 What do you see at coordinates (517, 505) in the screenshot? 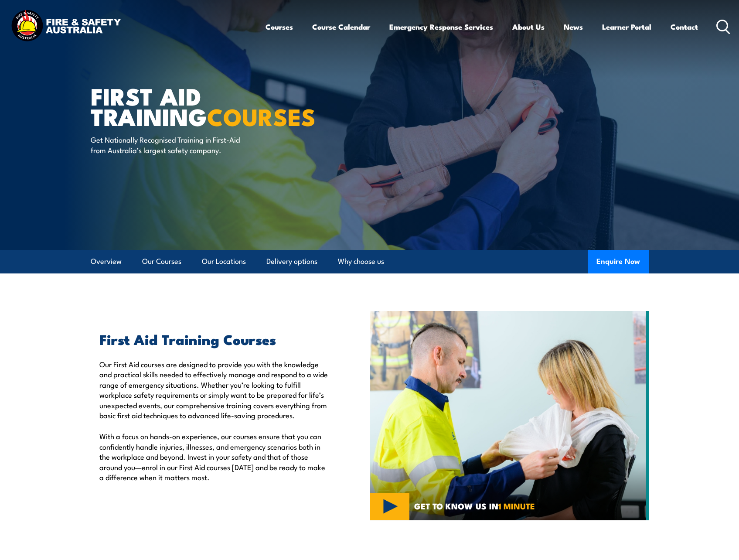
I see `strong: 1 MINUTE` at bounding box center [517, 505].